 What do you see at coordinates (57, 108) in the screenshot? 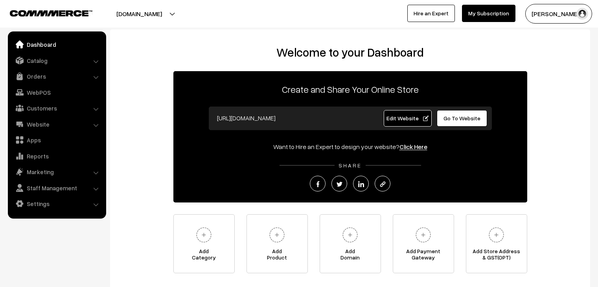
I see `a: Customers` at bounding box center [57, 108].